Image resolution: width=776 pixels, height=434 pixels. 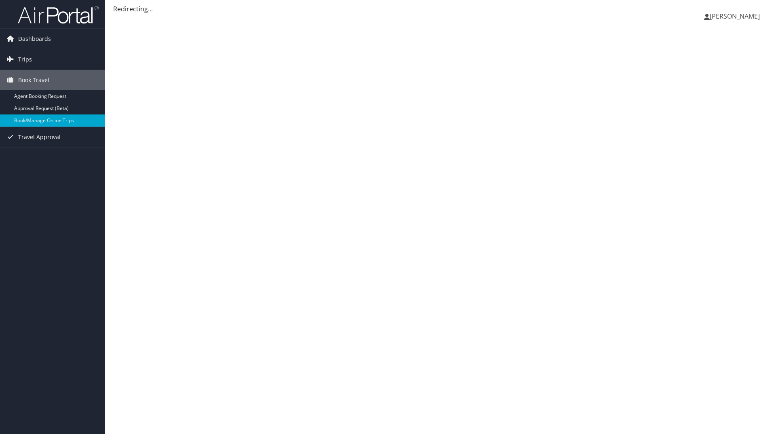 What do you see at coordinates (25, 59) in the screenshot?
I see `span: Trips` at bounding box center [25, 59].